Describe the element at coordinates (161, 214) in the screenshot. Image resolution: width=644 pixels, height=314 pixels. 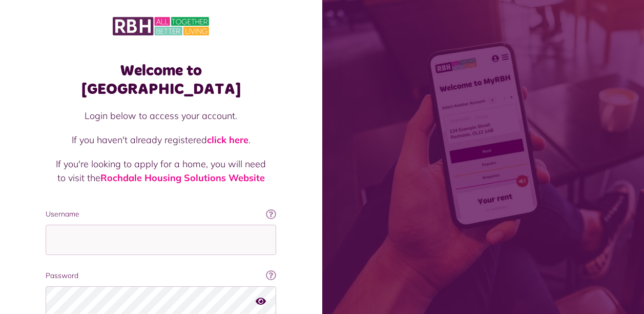
I see `label: Username` at that location.